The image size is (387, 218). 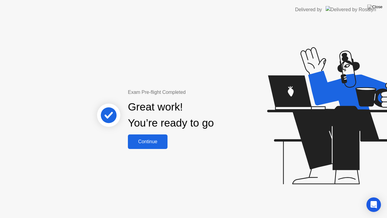 I want to click on div: Delivered by, so click(x=308, y=10).